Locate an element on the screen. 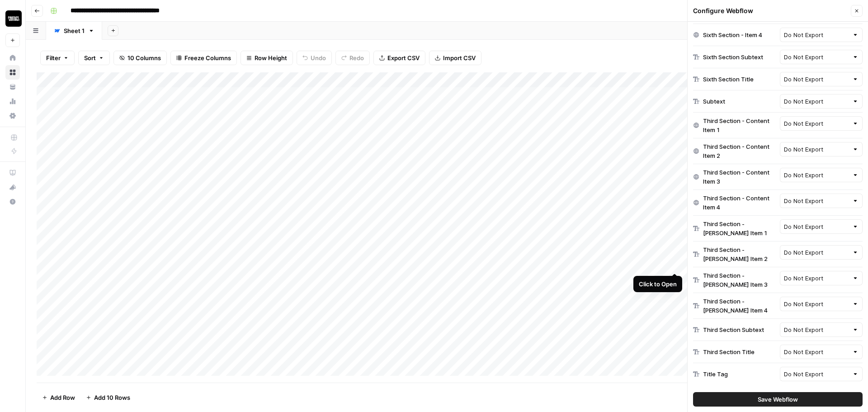  div: Third Section Subtext is located at coordinates (733, 330).